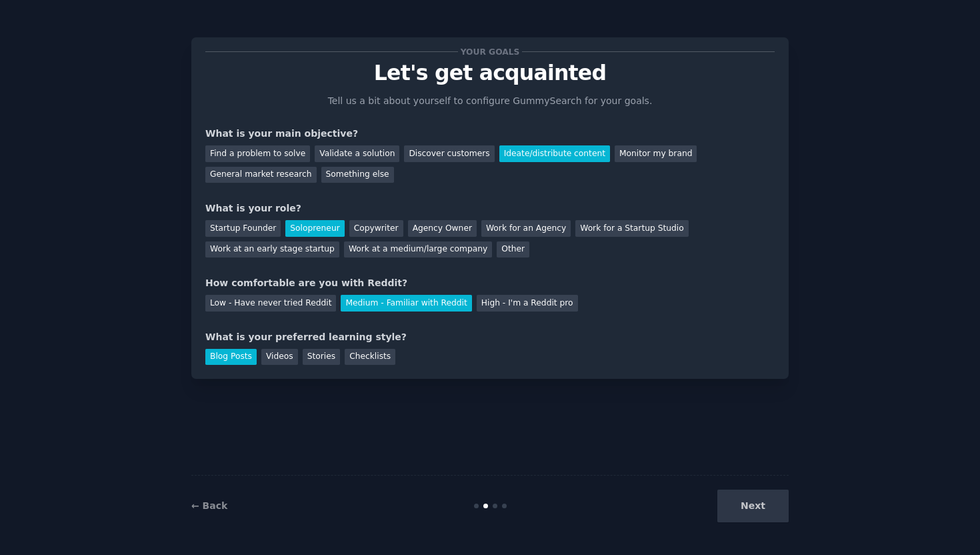 This screenshot has width=980, height=555. Describe the element at coordinates (655, 154) in the screenshot. I see `div: Monitor my brand` at that location.